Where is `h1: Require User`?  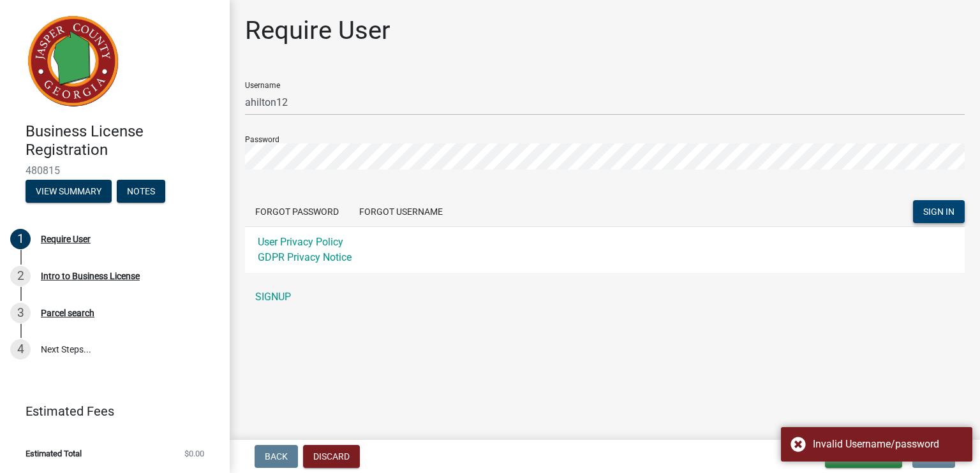 h1: Require User is located at coordinates (318, 31).